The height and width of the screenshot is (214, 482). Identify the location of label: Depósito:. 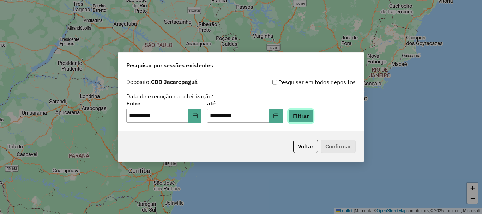
(162, 82).